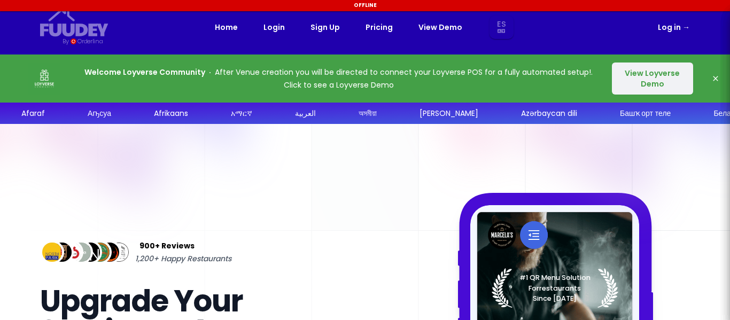 This screenshot has height=320, width=730. What do you see at coordinates (171, 113) in the screenshot?
I see `div: Afrikaans` at bounding box center [171, 113].